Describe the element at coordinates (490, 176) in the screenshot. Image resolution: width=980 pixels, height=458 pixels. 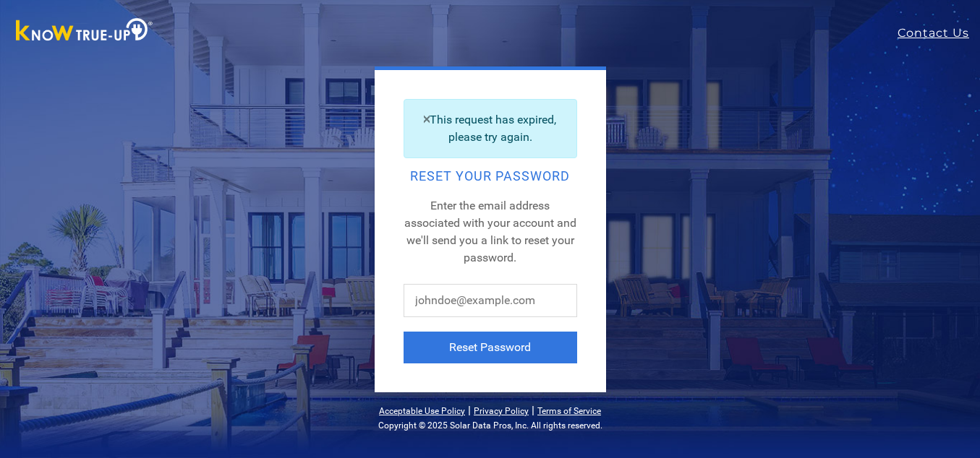
I see `h2: Reset Your Password` at that location.